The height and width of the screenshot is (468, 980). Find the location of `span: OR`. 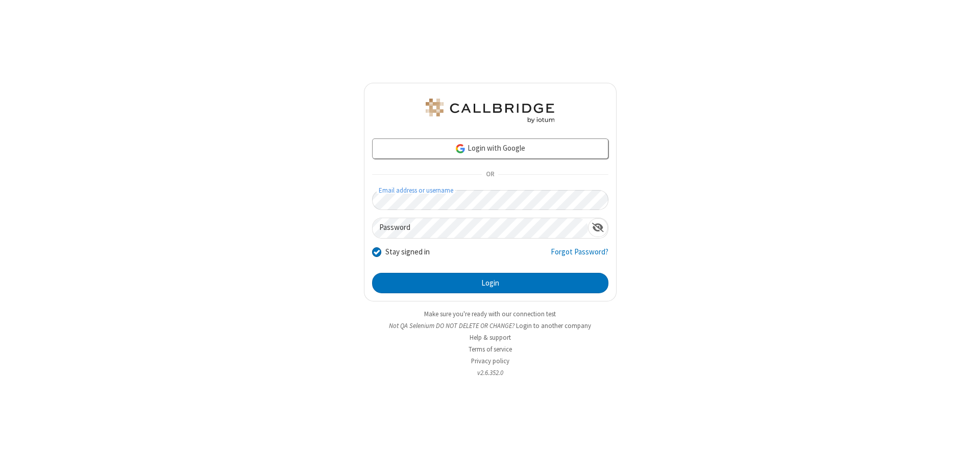

span: OR is located at coordinates (490, 175).